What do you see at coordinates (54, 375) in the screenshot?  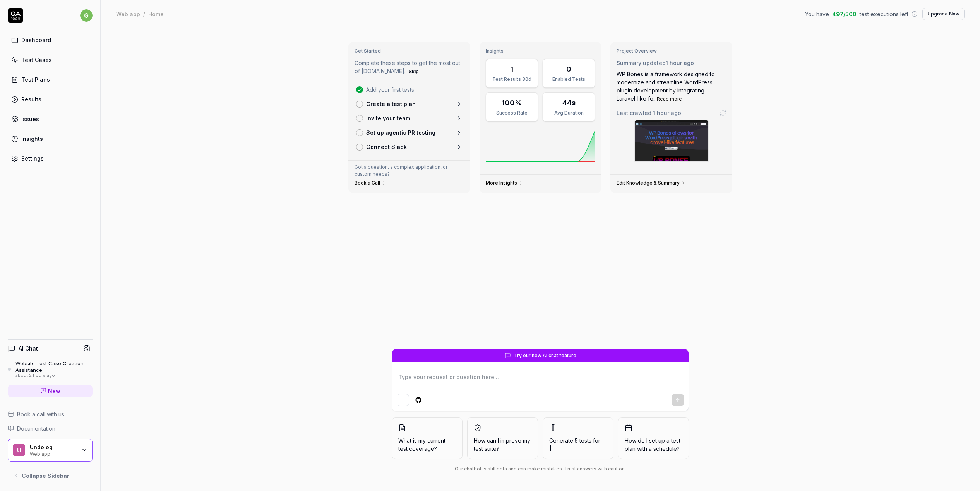 I see `div: about 2 hours ago` at bounding box center [54, 375].